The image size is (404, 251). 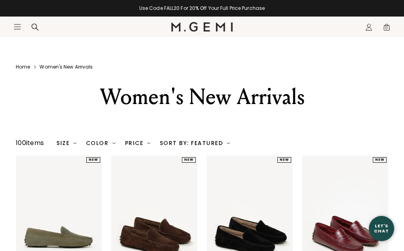 I want to click on img: M.Gemi, so click(x=202, y=27).